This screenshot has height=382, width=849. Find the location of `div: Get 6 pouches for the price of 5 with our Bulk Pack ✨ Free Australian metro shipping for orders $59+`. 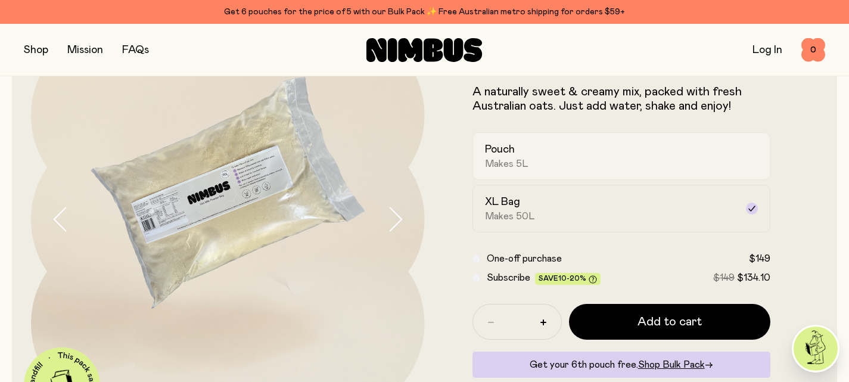

div: Get 6 pouches for the price of 5 with our Bulk Pack ✨ Free Australian metro shipping for orders $59+ is located at coordinates (424, 12).